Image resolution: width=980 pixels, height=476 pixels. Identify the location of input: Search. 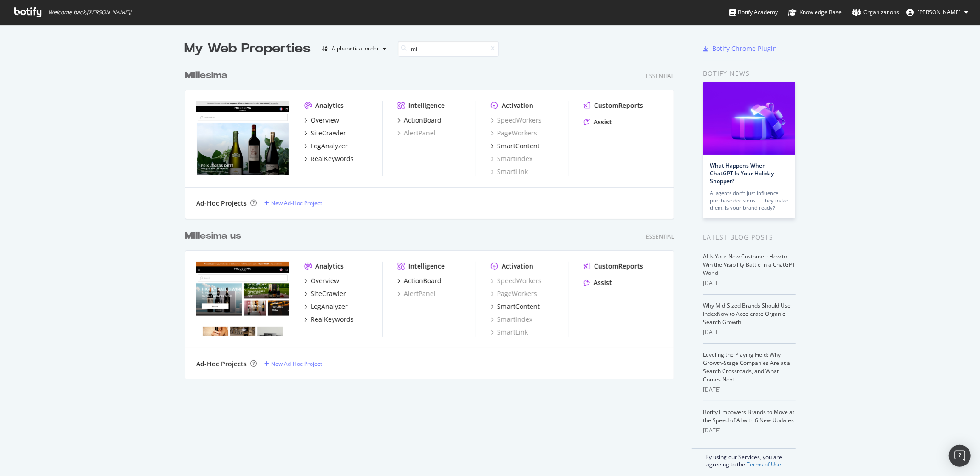
(448, 49).